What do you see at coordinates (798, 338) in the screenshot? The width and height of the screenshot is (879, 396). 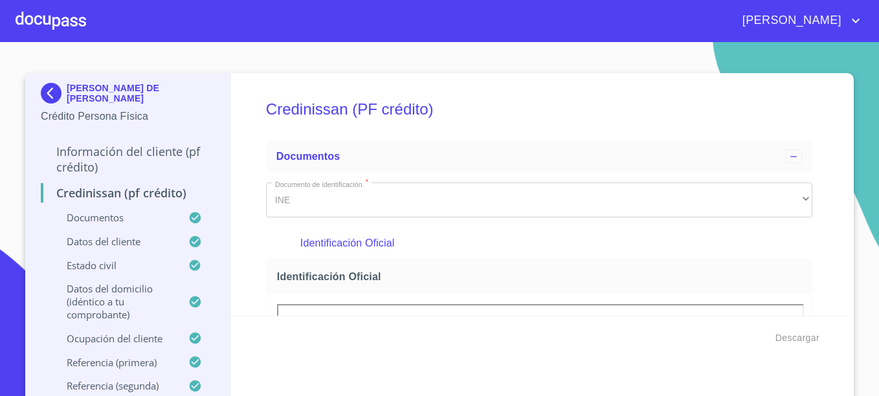 I see `span: Descargar` at bounding box center [798, 338].